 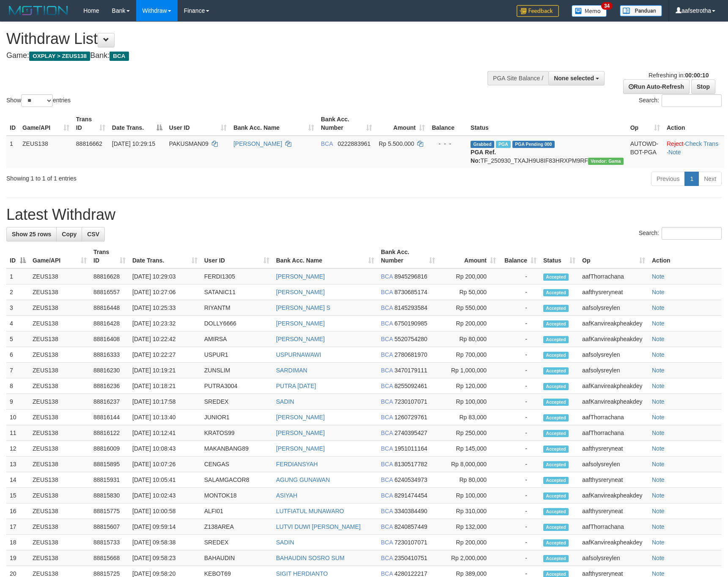 What do you see at coordinates (18, 355) in the screenshot?
I see `td: 6` at bounding box center [18, 355].